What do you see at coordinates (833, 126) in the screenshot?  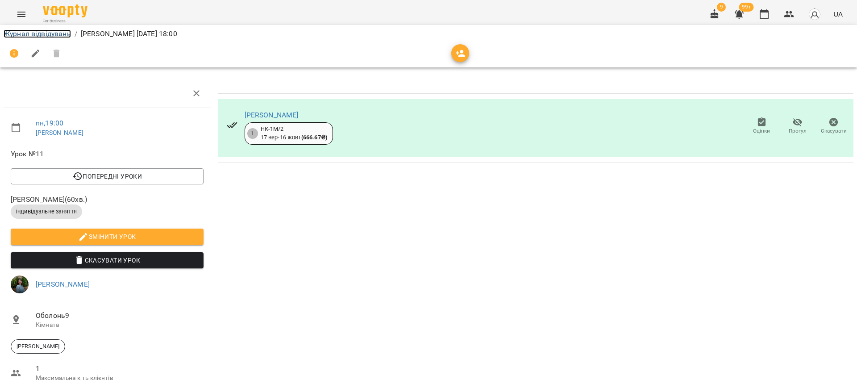 I see `button: Скасувати` at bounding box center [833, 126].